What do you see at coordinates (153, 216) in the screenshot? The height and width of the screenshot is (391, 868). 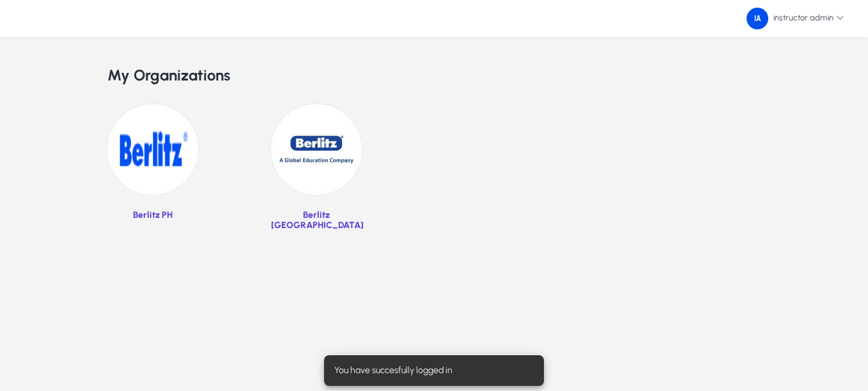 I see `p: Berlitz PH` at bounding box center [153, 216].